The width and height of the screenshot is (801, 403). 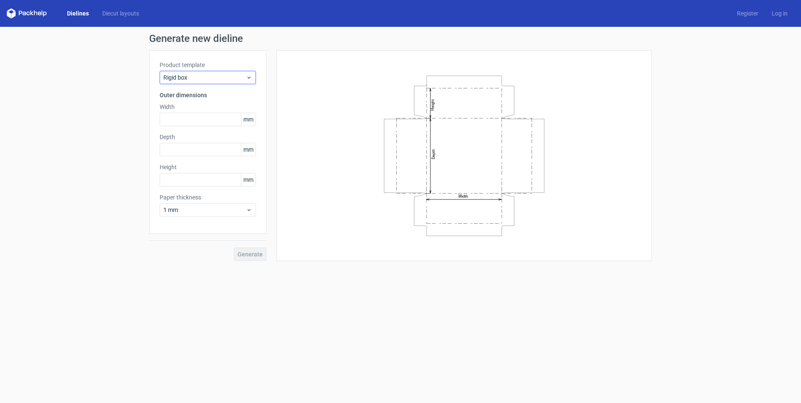 I want to click on h1: Generate new dieline, so click(x=401, y=39).